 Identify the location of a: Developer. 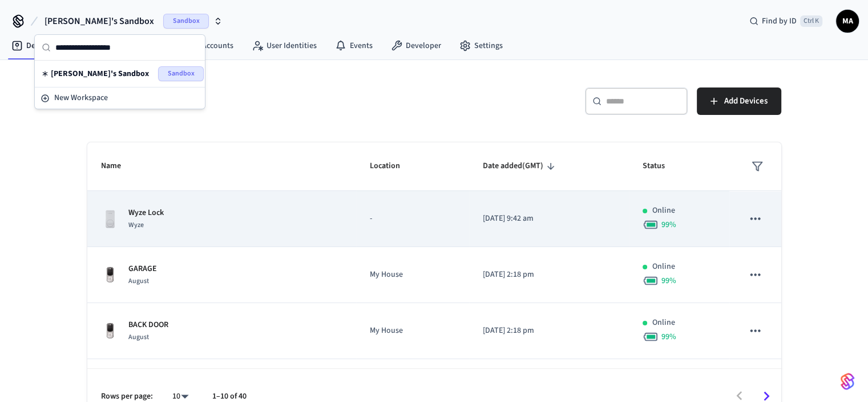
(416, 45).